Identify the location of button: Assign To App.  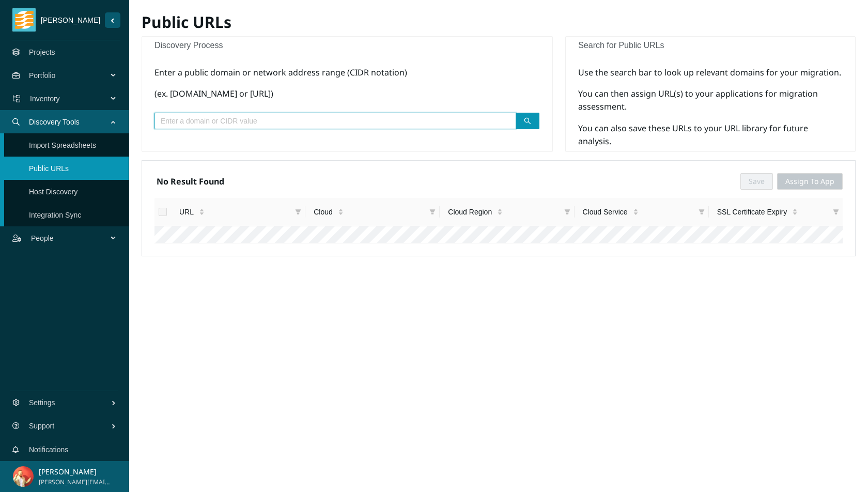
(810, 182).